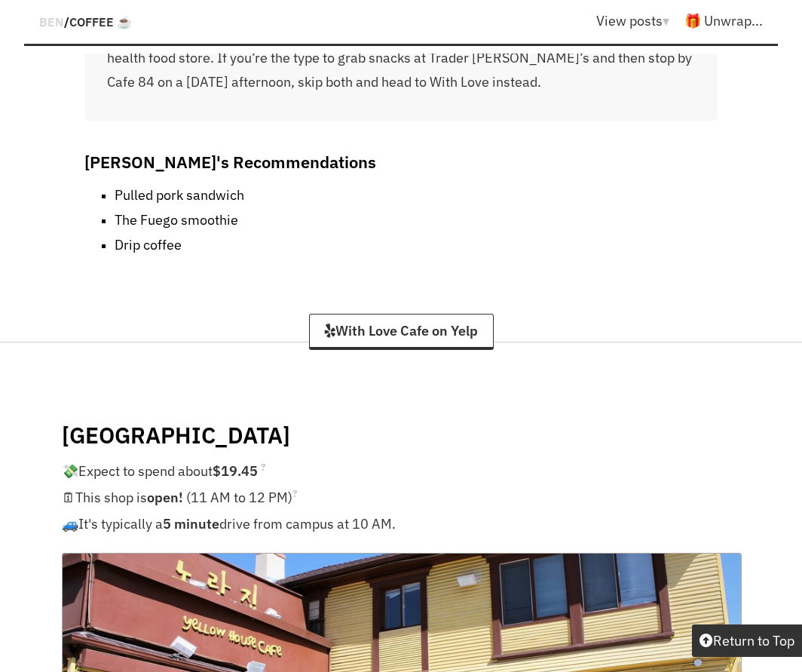 This screenshot has height=672, width=802. I want to click on a: With Love Cafe on Yelp, so click(401, 332).